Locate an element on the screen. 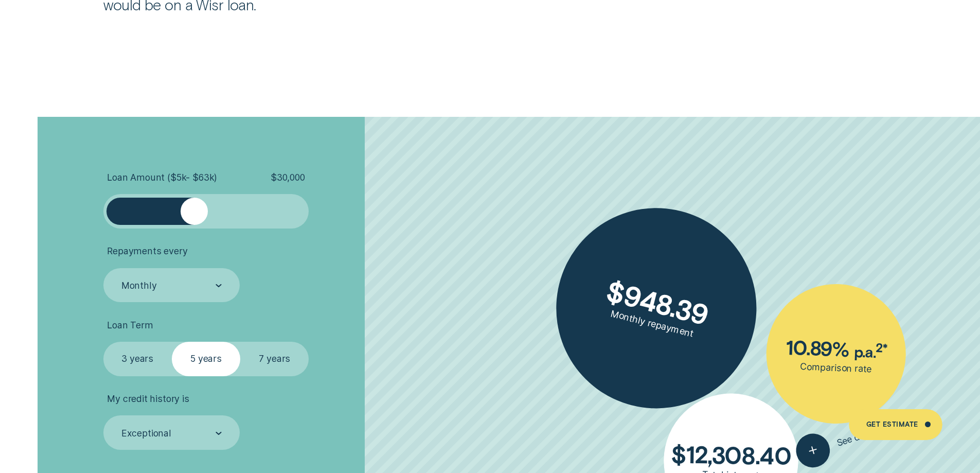  button: See details is located at coordinates (838, 442).